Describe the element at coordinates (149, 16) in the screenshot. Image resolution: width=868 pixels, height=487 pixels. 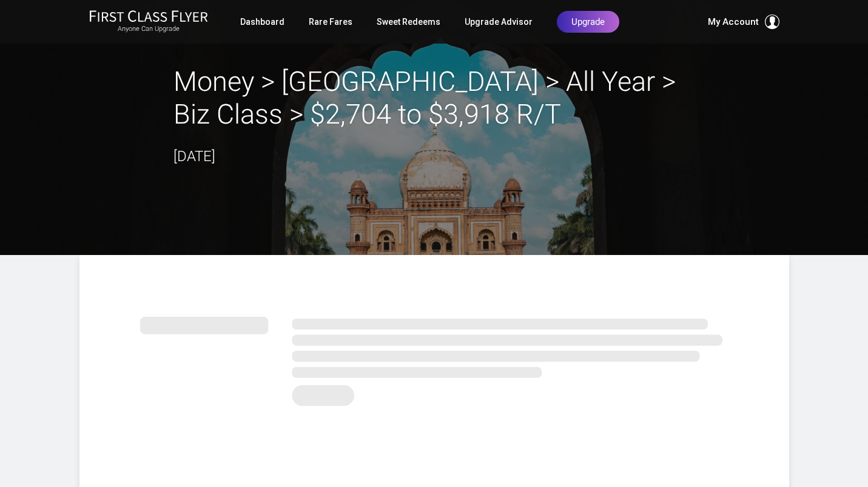
I see `img: First Class Flyer` at that location.